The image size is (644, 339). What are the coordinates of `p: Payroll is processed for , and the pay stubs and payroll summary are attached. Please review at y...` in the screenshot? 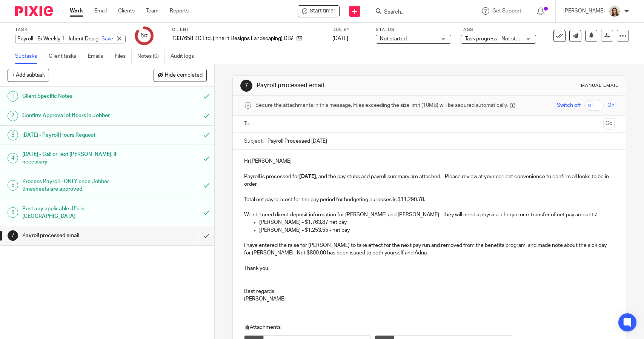 It's located at (429, 180).